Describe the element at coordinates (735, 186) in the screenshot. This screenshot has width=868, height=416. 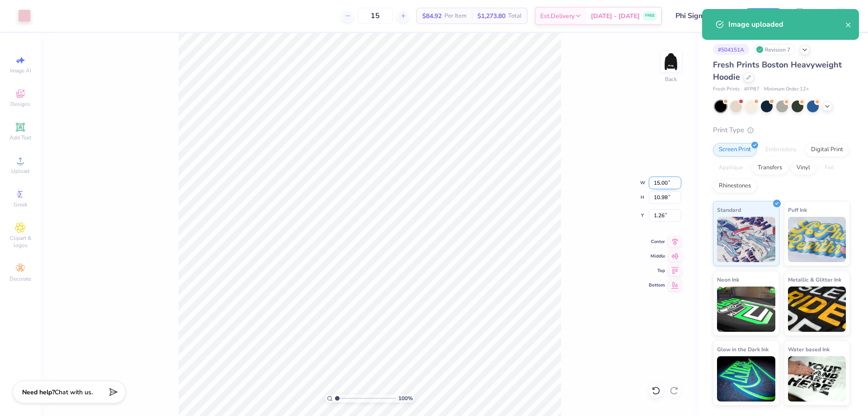
I see `div: Rhinestones` at that location.